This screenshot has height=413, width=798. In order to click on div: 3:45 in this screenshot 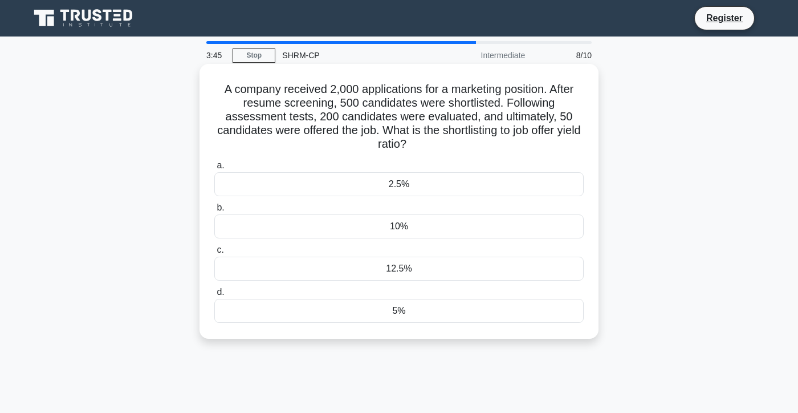, I will do `click(216, 55)`.